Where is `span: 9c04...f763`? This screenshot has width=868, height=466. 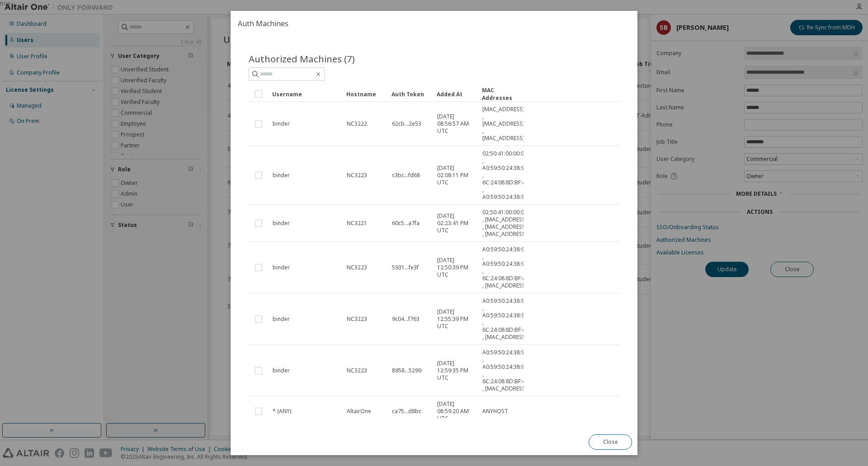 span: 9c04...f763 is located at coordinates (406, 319).